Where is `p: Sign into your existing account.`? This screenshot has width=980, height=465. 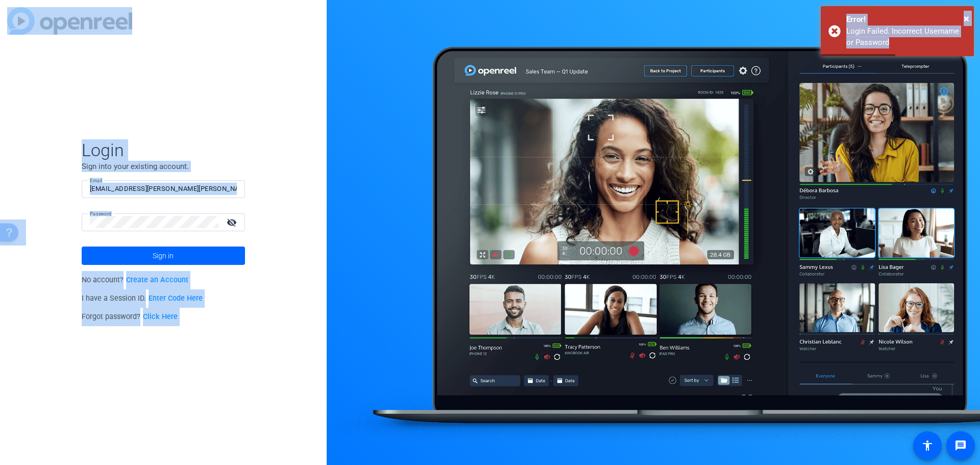
p: Sign into your existing account. is located at coordinates (164, 167).